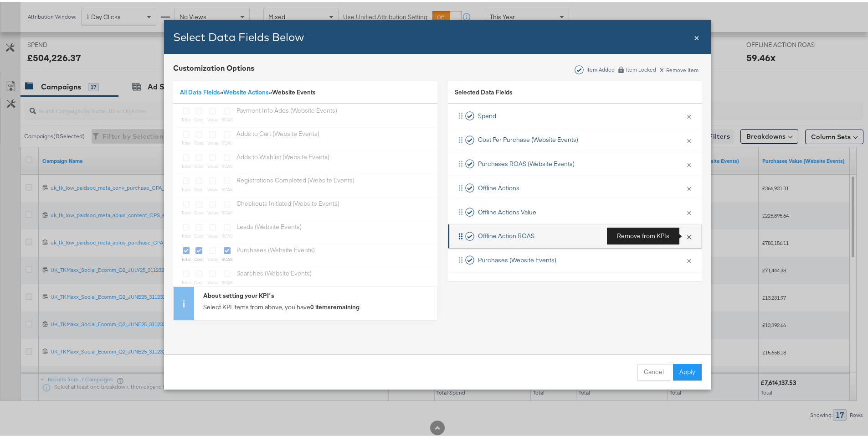 Image resolution: width=868 pixels, height=437 pixels. Describe the element at coordinates (437, 203) in the screenshot. I see `div: Bulk Add Locations Modal` at that location.